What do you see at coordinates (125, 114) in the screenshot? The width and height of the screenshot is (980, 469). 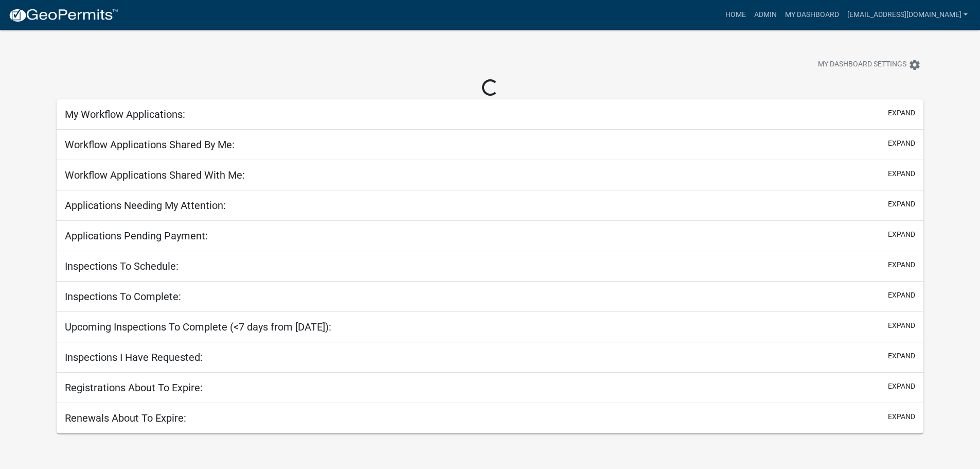 I see `h5: My Workflow Applications:` at bounding box center [125, 114].